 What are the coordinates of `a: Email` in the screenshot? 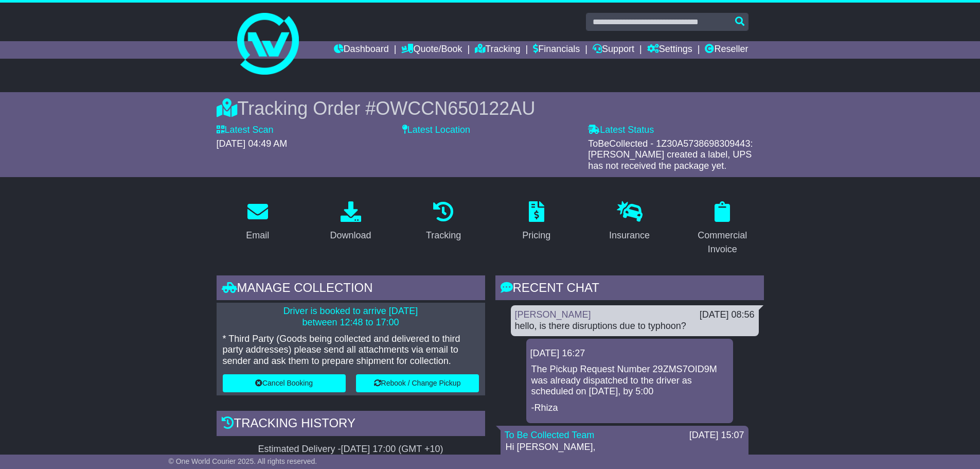 It's located at (257, 222).